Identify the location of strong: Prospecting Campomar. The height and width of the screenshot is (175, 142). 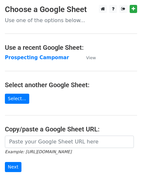
(37, 58).